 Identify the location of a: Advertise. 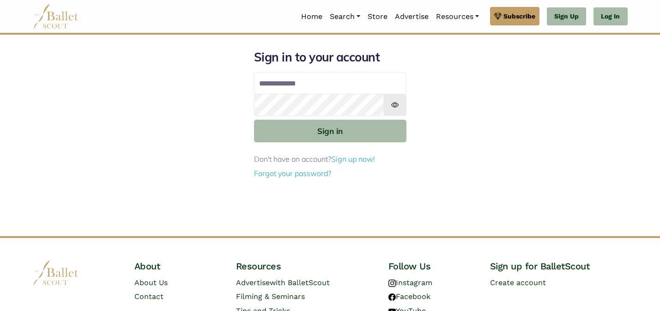
(411, 17).